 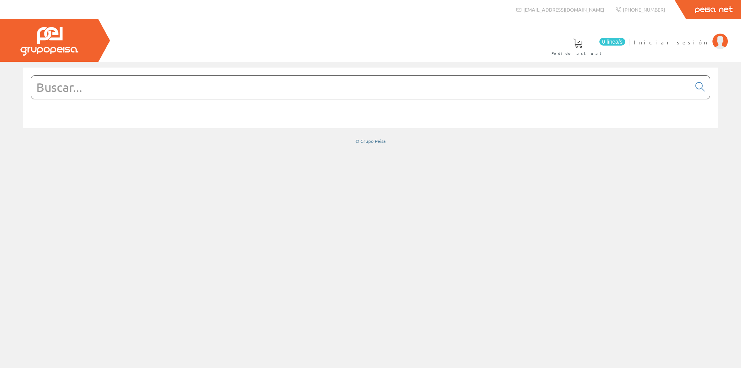 I want to click on div: © Grupo Peisa, so click(x=370, y=141).